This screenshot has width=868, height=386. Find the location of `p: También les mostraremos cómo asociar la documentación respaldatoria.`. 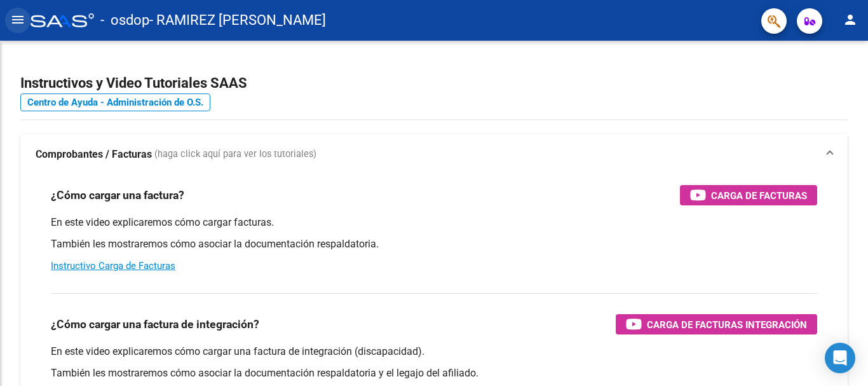

p: También les mostraremos cómo asociar la documentación respaldatoria. is located at coordinates (434, 244).